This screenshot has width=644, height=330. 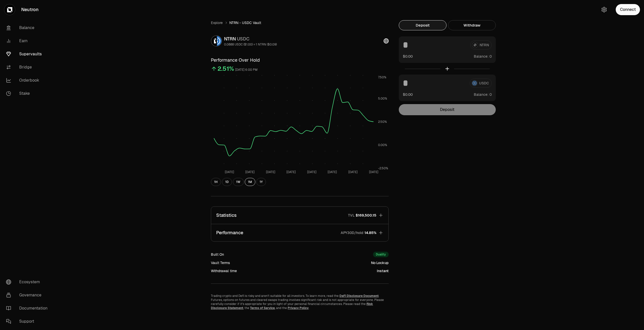 What do you see at coordinates (250, 182) in the screenshot?
I see `button: 1M` at bounding box center [250, 182].